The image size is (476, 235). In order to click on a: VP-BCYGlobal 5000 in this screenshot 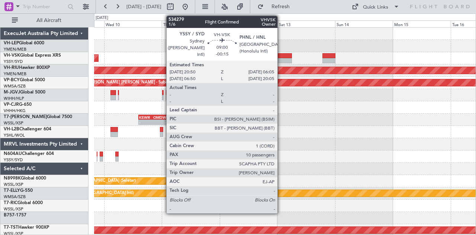, I will do `click(24, 80)`.